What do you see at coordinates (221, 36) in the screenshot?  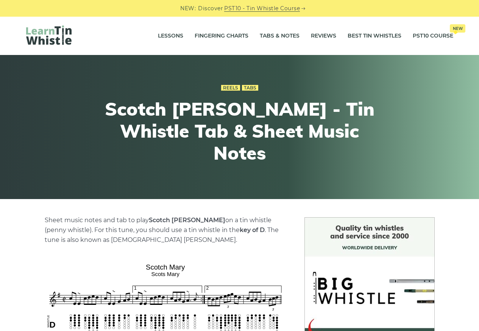 I see `a: Fingering Charts` at bounding box center [221, 36].